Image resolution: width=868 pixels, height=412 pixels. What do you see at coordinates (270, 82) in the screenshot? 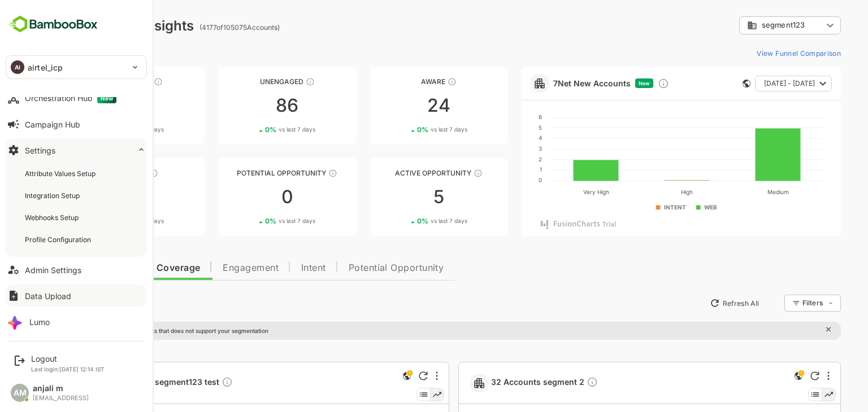
I see `div: These accounts have not shown enough engagement and need nurturing` at bounding box center [270, 82].